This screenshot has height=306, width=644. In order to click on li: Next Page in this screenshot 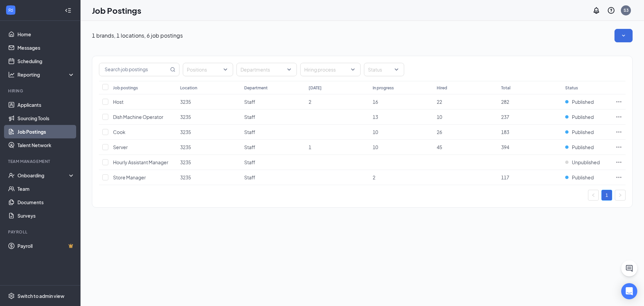, I will do `click(620, 195)`.